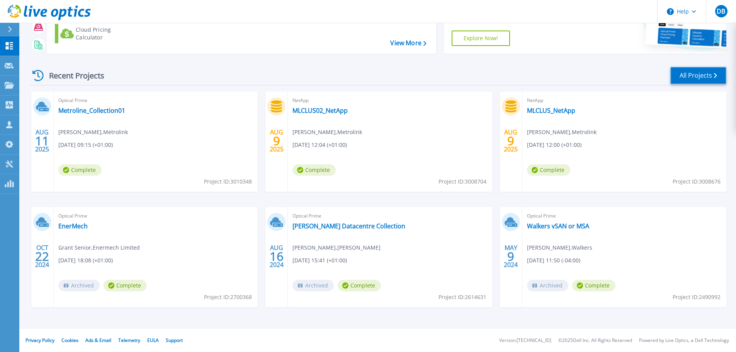  What do you see at coordinates (696, 297) in the screenshot?
I see `span: Project ID: 2490992` at bounding box center [696, 297].